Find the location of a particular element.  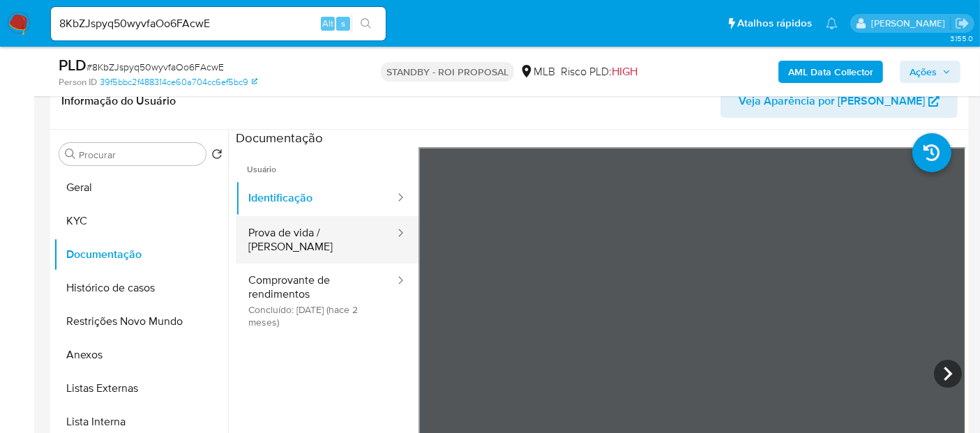

button: Restrições Novo Mundo is located at coordinates (141, 322).